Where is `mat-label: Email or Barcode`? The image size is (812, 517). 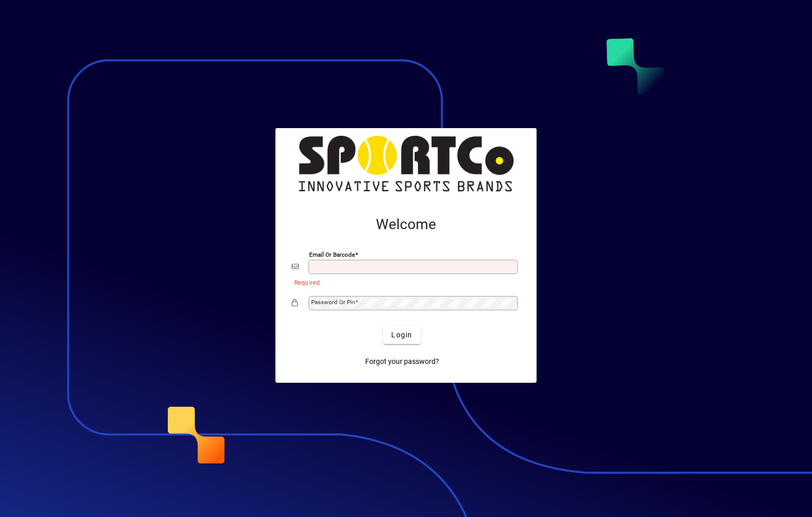
mat-label: Email or Barcode is located at coordinates (332, 255).